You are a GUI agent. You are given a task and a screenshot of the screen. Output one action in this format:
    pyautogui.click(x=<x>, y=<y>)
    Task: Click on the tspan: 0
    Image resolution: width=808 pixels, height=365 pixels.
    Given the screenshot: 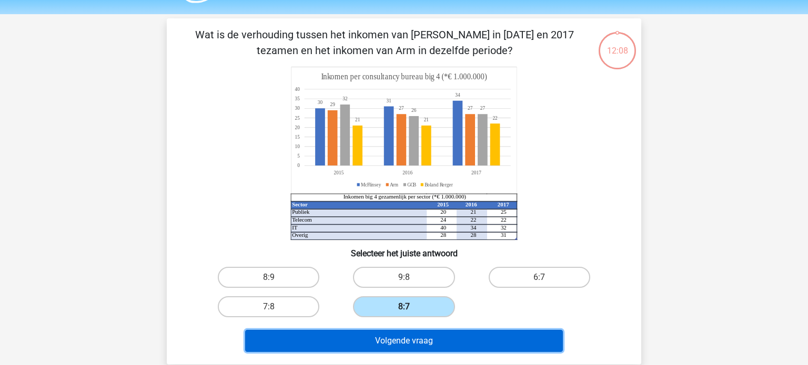 What is the action you would take?
    pyautogui.click(x=298, y=166)
    